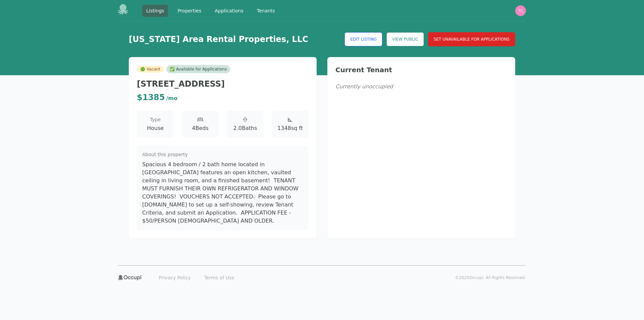 The image size is (644, 320). I want to click on p: © 2025 Occupi. All Rights Reserved., so click(490, 278).